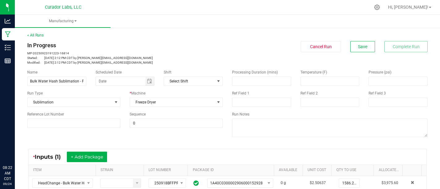  I want to click on inline-svg: Reports, so click(8, 61).